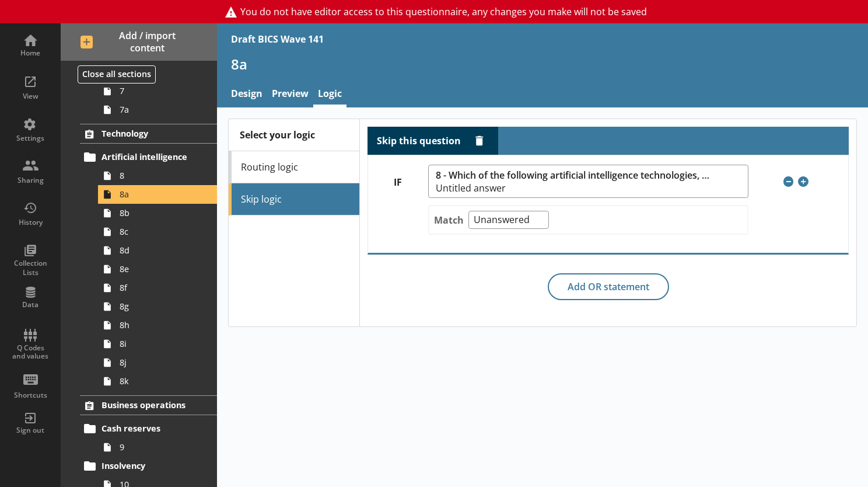  Describe the element at coordinates (158, 344) in the screenshot. I see `a: 8i` at that location.